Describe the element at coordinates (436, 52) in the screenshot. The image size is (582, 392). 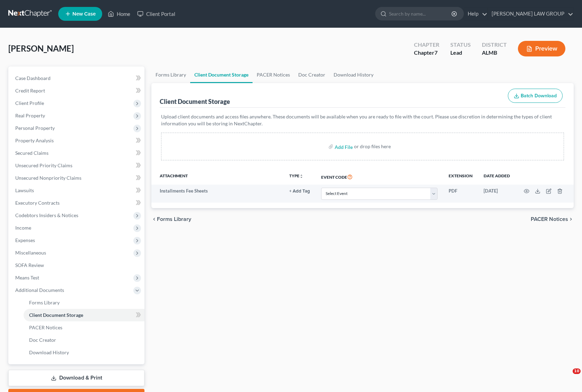
I see `span: 7` at that location.